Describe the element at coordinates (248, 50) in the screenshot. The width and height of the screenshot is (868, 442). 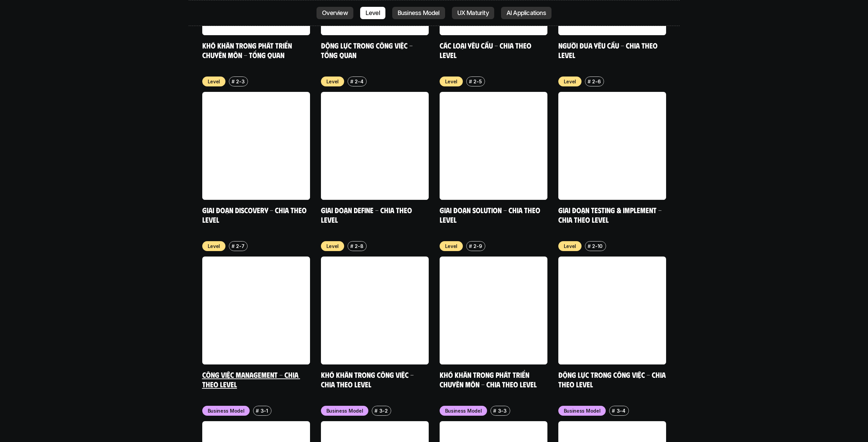
I see `a: Khó khăn trong phát triển chuyên môn - Tổng quan` at that location.